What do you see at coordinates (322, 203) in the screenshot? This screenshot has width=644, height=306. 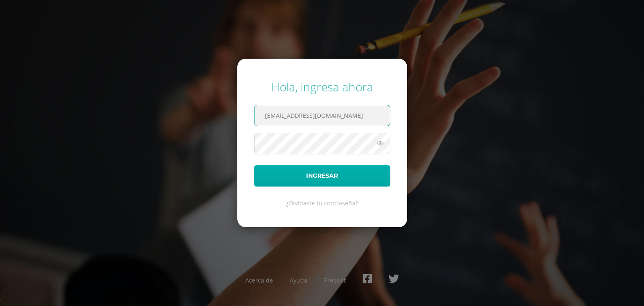 I see `a: ¿Olvidaste tu contraseña?` at bounding box center [322, 203].